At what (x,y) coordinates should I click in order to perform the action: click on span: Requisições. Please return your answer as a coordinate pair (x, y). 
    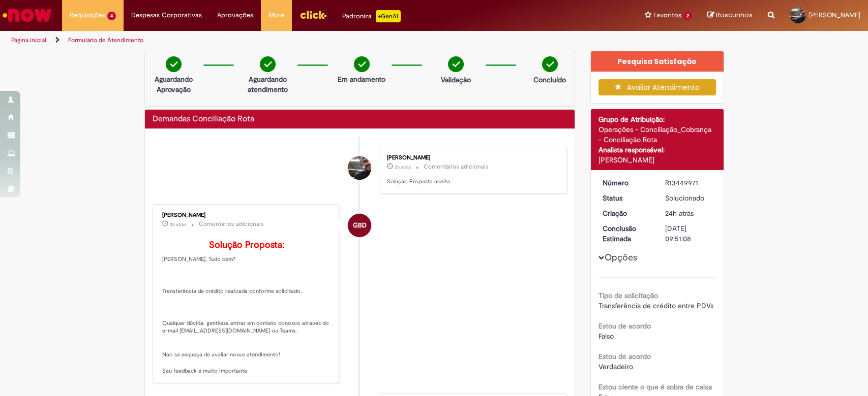
    Looking at the image, I should click on (88, 15).